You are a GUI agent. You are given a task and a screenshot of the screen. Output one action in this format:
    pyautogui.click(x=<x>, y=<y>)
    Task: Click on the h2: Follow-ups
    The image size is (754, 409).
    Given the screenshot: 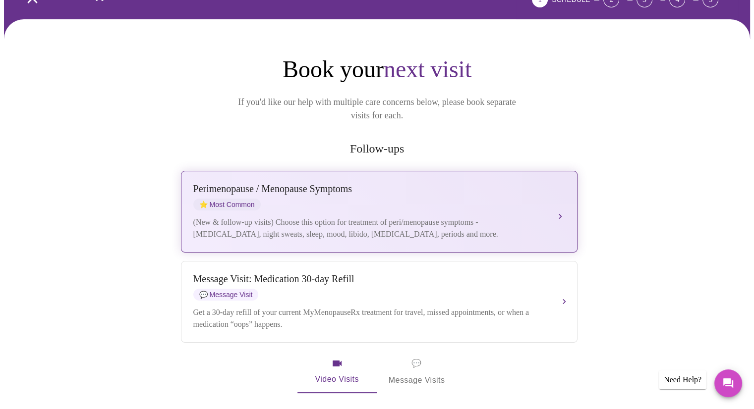 What is the action you would take?
    pyautogui.click(x=377, y=149)
    